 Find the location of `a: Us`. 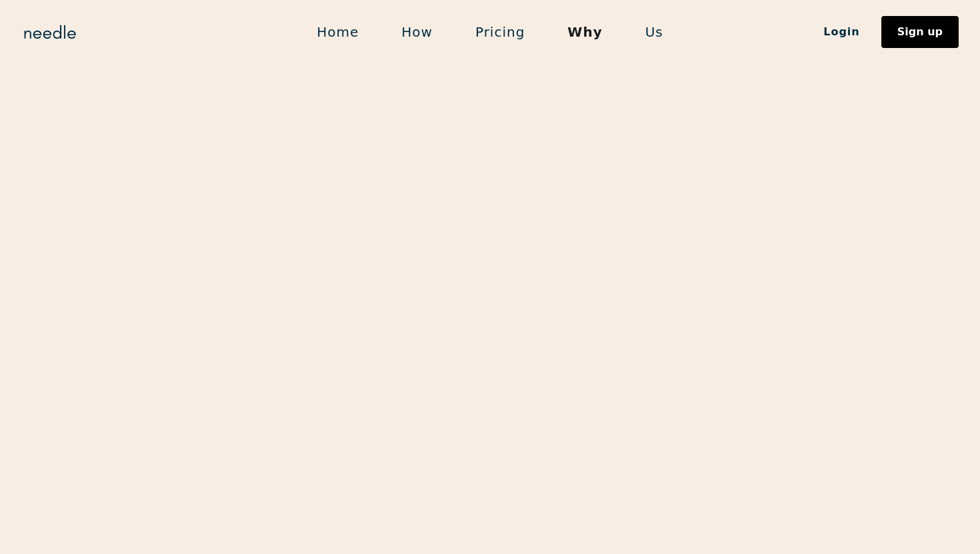

a: Us is located at coordinates (654, 32).